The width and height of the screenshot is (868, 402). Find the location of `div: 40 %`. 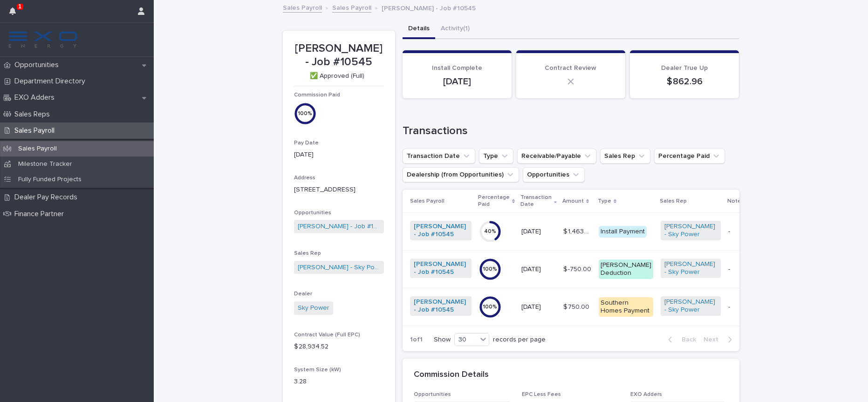

div: 40 % is located at coordinates (490, 231).